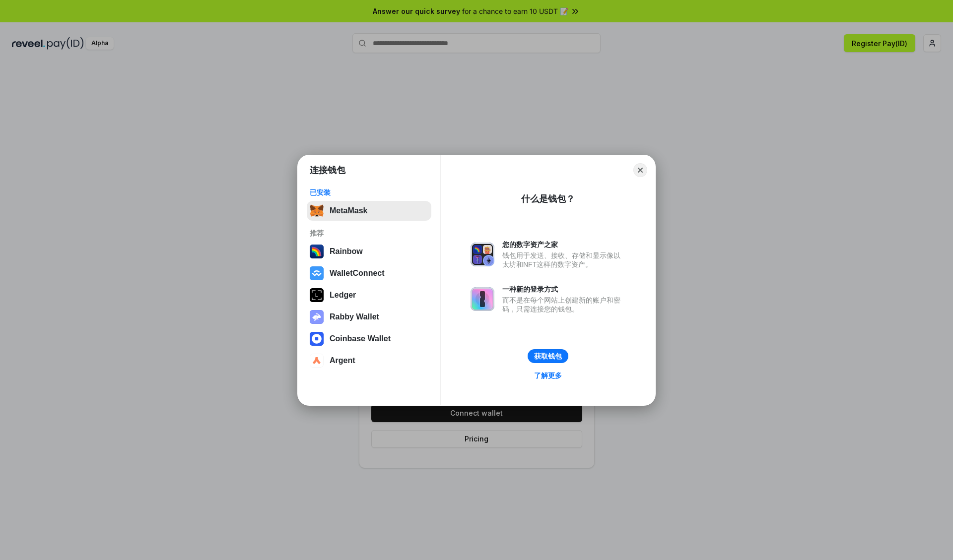  Describe the element at coordinates (548, 199) in the screenshot. I see `div: 什么是钱包？` at that location.